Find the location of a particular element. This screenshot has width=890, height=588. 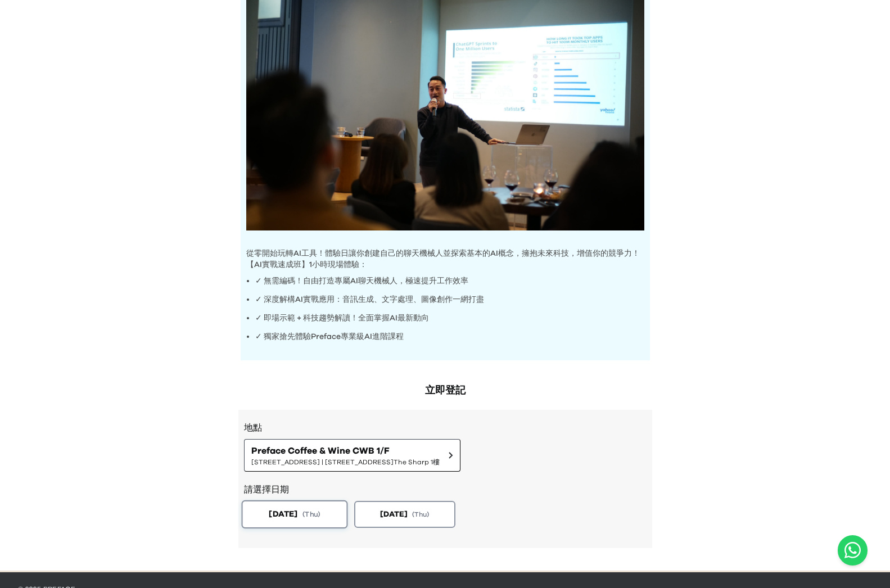

h2: 立即登記 is located at coordinates (445, 390).